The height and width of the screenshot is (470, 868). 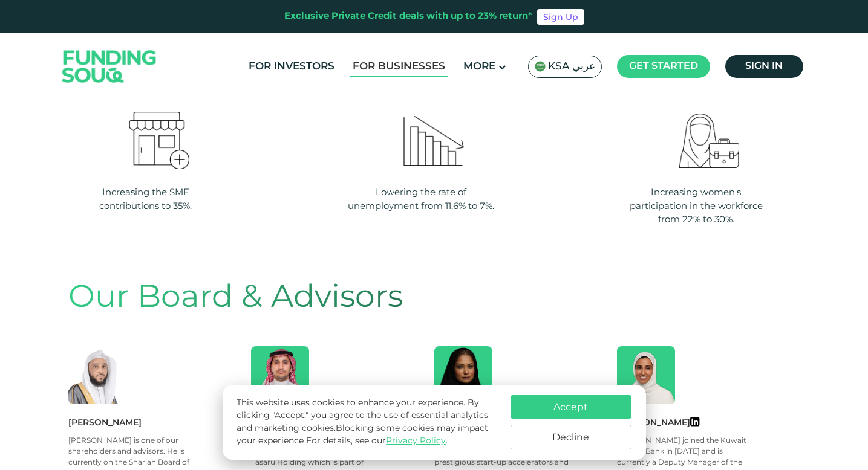 What do you see at coordinates (408, 17) in the screenshot?
I see `div: Exclusive Private Credit deals with up to 23% return*` at bounding box center [408, 17].